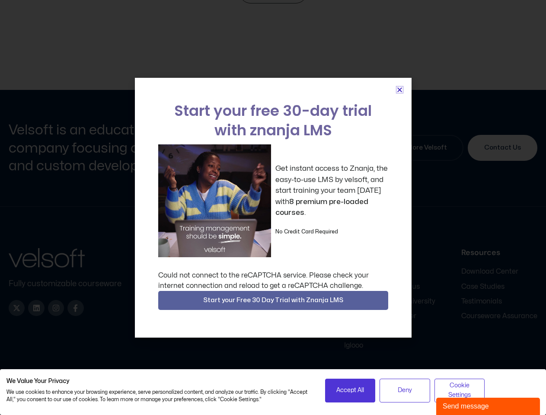  I want to click on strong: No Credit Card Required, so click(307, 232).